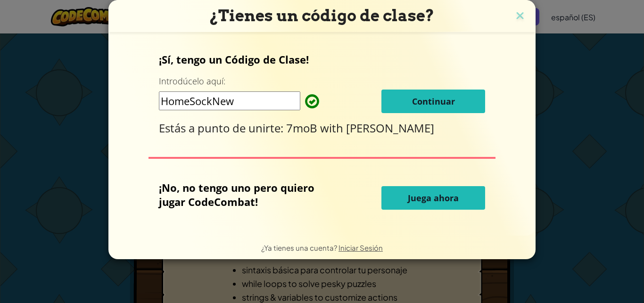  I want to click on span: Juega ahora, so click(433, 198).